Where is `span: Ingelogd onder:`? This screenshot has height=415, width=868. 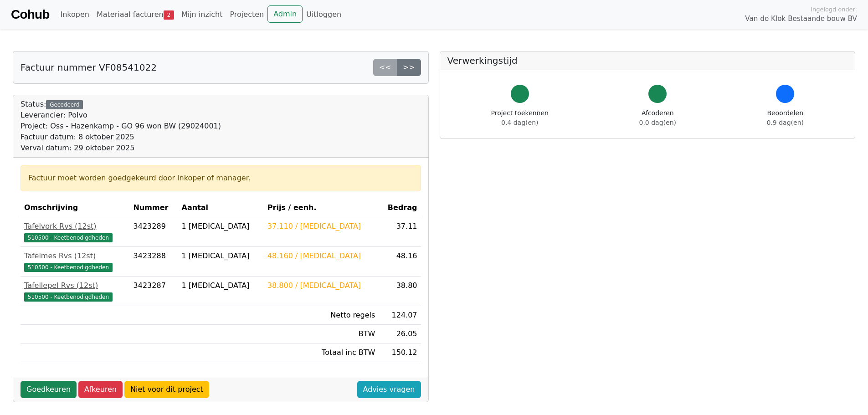
span: Ingelogd onder: is located at coordinates (834, 9).